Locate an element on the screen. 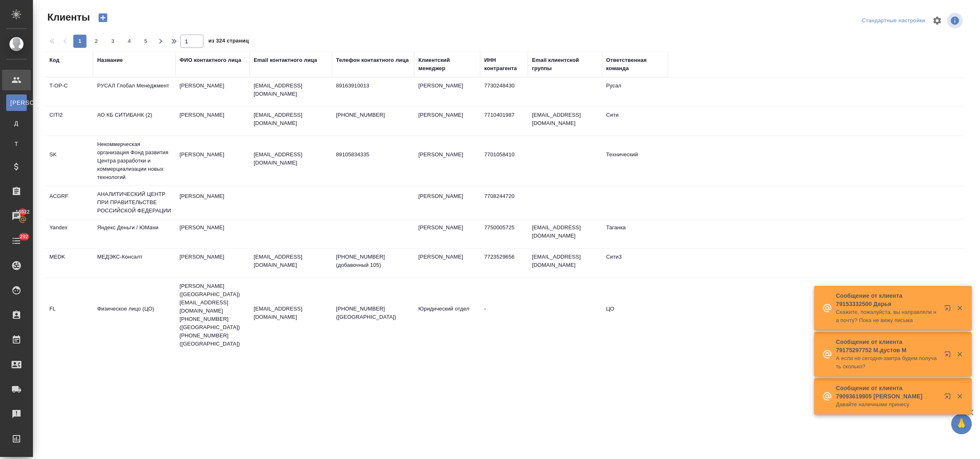  div: ИНН контрагента is located at coordinates (504, 64).